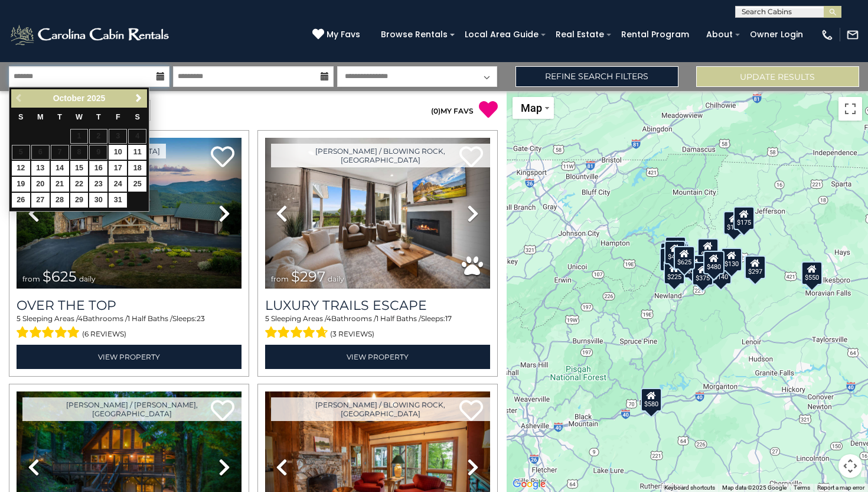 Image resolution: width=868 pixels, height=492 pixels. What do you see at coordinates (852, 35) in the screenshot?
I see `img: mail-regular-white.png` at bounding box center [852, 35].